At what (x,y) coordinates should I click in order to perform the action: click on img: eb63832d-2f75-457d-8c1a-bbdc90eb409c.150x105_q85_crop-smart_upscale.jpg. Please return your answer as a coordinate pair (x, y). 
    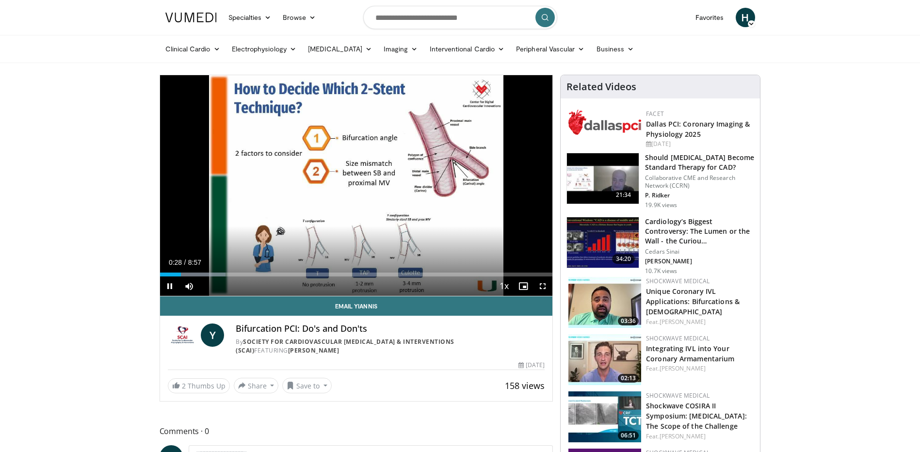
    Looking at the image, I should click on (603, 179).